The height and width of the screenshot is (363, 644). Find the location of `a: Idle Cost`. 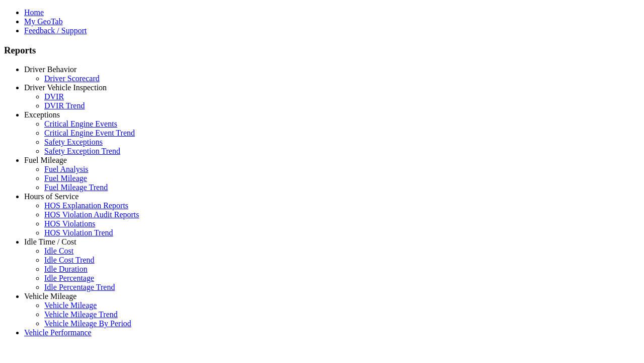

a: Idle Cost is located at coordinates (59, 251).